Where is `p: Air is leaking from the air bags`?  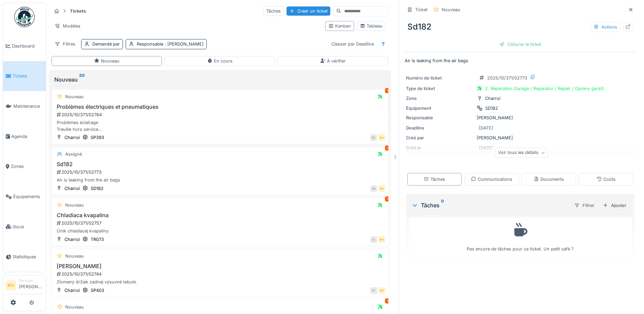
p: Air is leaking from the air bags is located at coordinates (520, 60).